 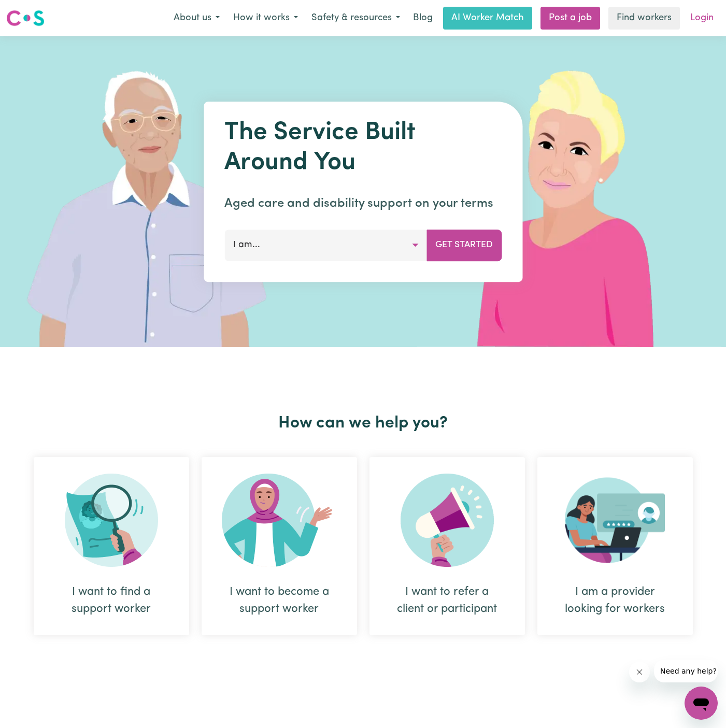 I want to click on a: Login, so click(x=701, y=18).